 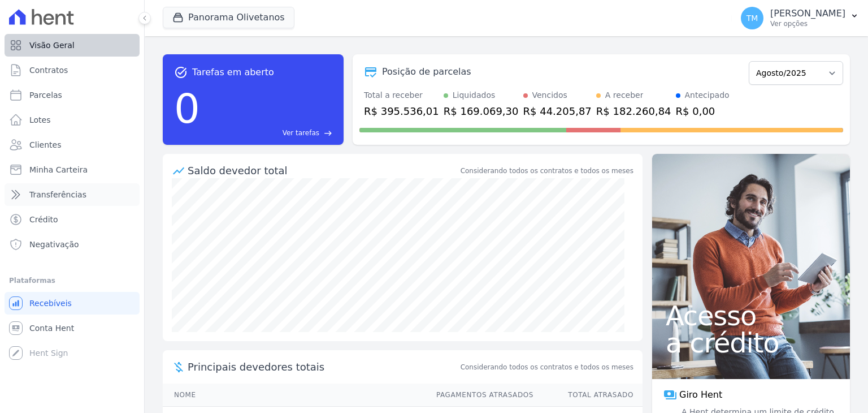 What do you see at coordinates (633, 110) in the screenshot?
I see `div: R$ 182.260,84` at bounding box center [633, 110].